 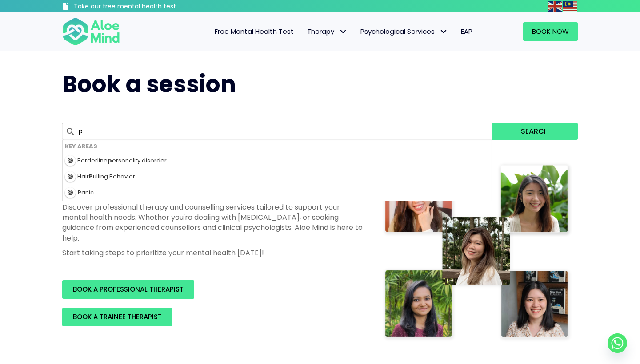 I want to click on a: EAP, so click(x=467, y=32).